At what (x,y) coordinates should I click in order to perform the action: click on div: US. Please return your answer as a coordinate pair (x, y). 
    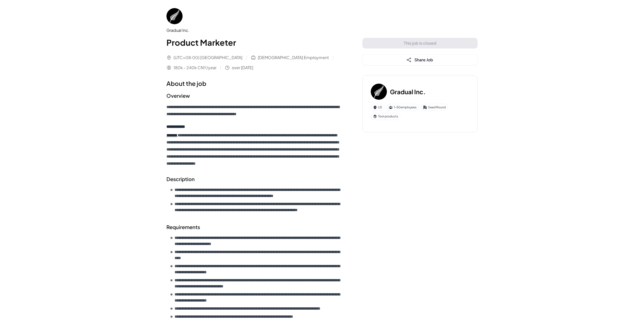
    Looking at the image, I should click on (378, 107).